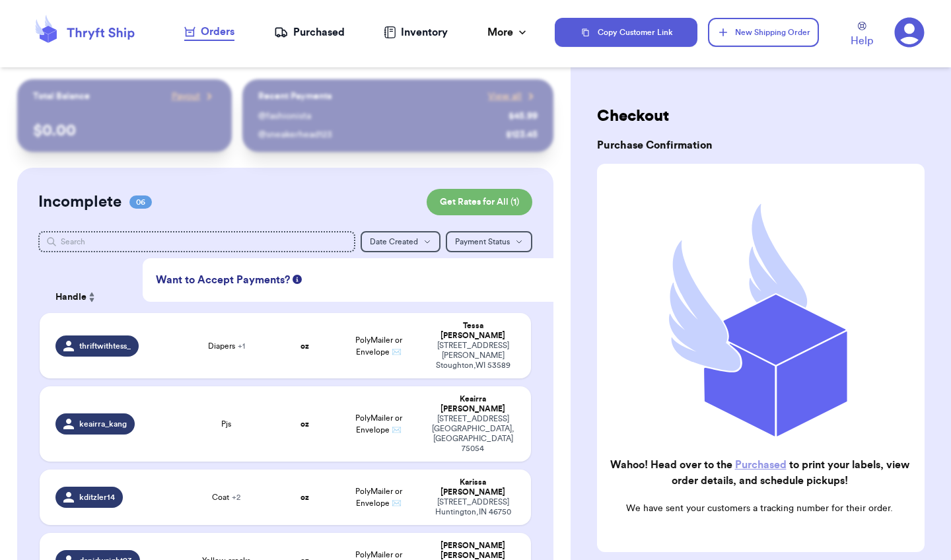  What do you see at coordinates (505, 96) in the screenshot?
I see `span: View all` at bounding box center [505, 96].